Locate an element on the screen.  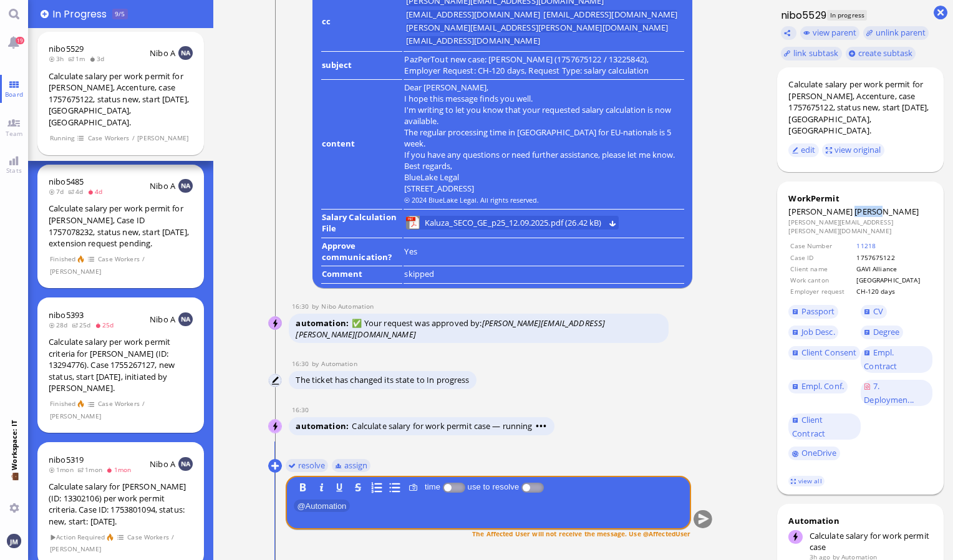
button: view original is located at coordinates (853, 150).